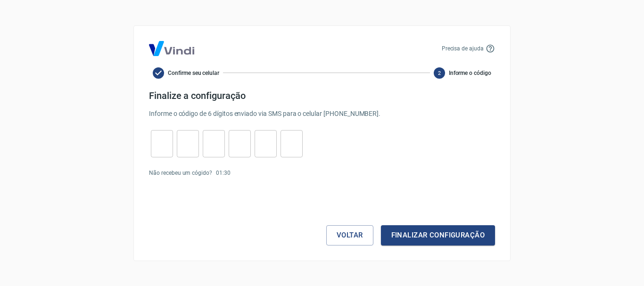 This screenshot has width=644, height=286. I want to click on p: Não recebeu um cógido?, so click(181, 173).